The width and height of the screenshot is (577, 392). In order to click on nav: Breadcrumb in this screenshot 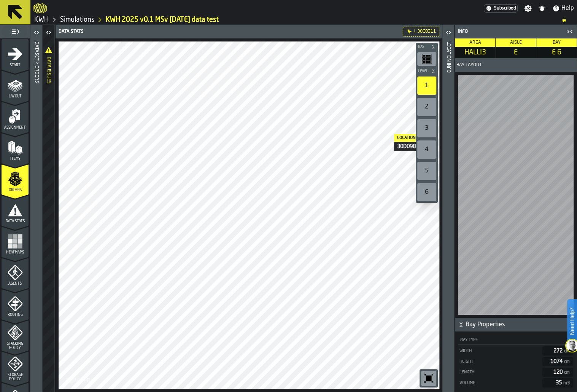, I will do `click(304, 20)`.